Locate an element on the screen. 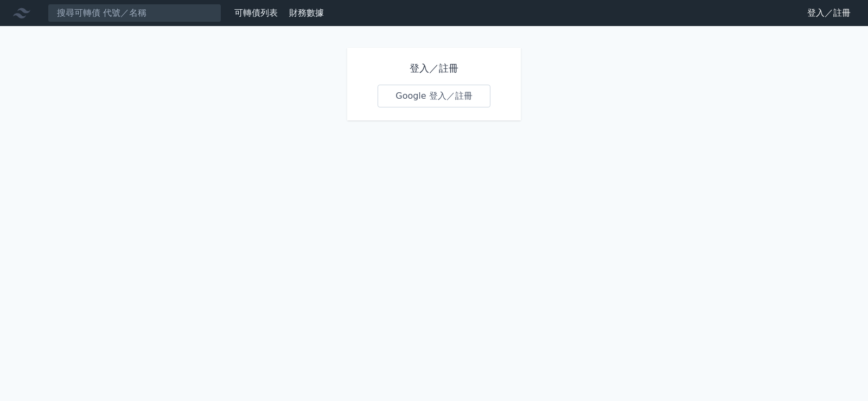 The image size is (868, 401). a: 財務數據 is located at coordinates (307, 12).